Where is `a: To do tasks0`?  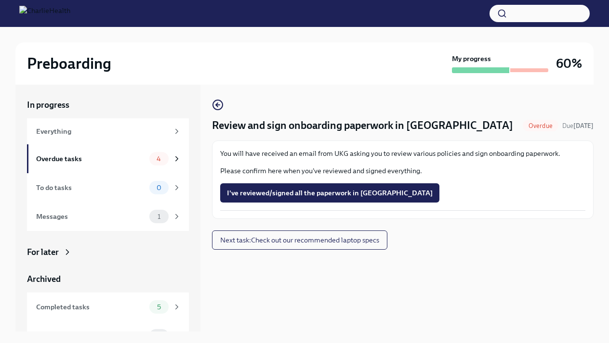 a: To do tasks0 is located at coordinates (108, 188).